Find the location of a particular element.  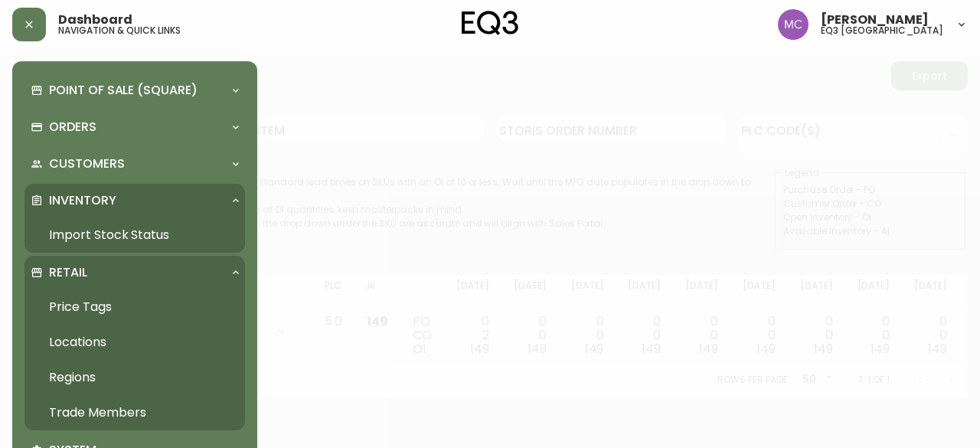

p: Retail is located at coordinates (68, 273).